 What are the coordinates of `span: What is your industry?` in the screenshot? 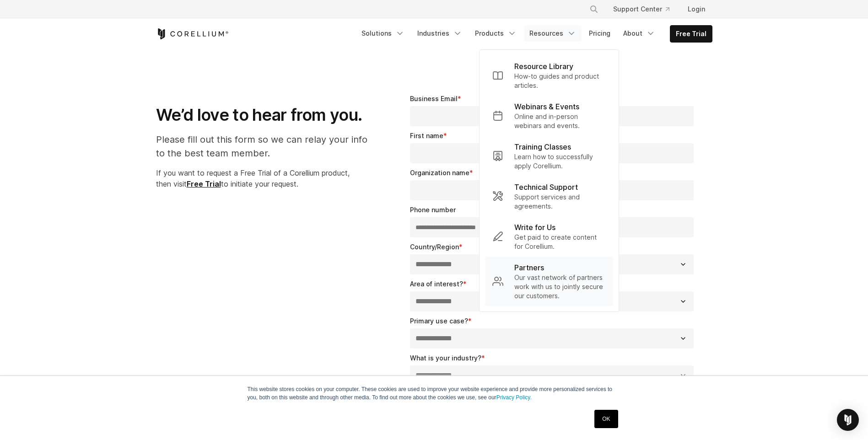 It's located at (446, 358).